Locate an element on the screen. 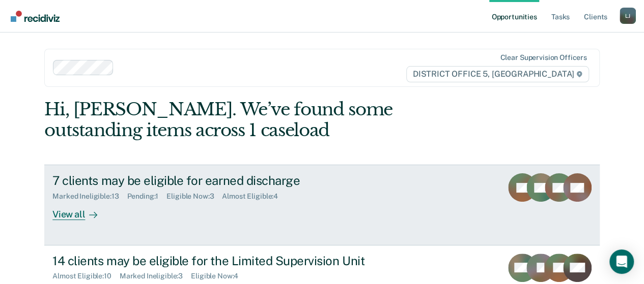  div: Marked Ineligible : 13 is located at coordinates (89, 196).